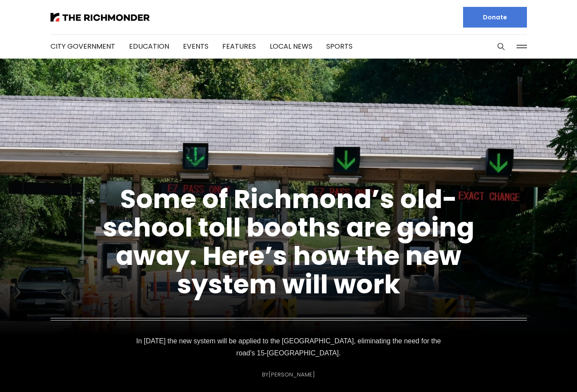  What do you see at coordinates (291, 46) in the screenshot?
I see `a: Local News` at bounding box center [291, 46].